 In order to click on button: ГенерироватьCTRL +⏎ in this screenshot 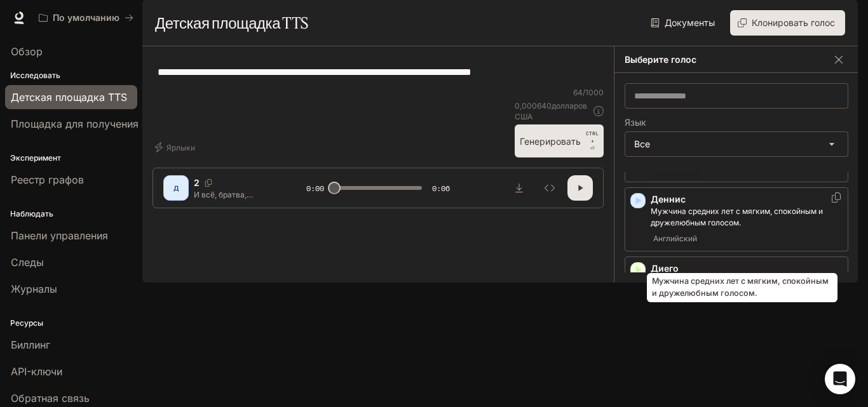, I will do `click(559, 141)`.